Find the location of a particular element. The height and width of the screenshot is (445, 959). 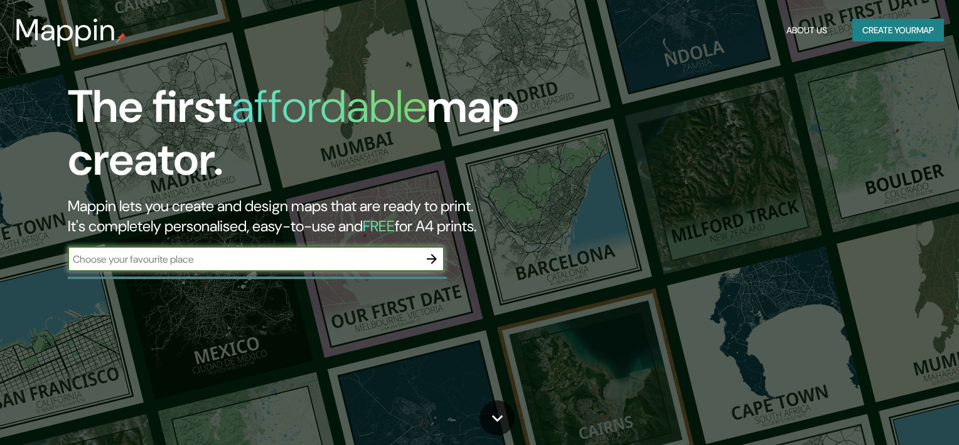

button: Create yourmap is located at coordinates (898, 30).